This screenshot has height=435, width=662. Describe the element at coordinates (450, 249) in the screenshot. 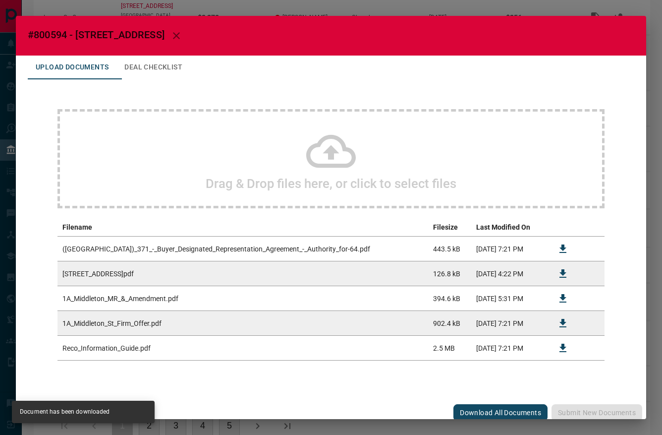

I see `td: 443.5 kB` at that location.